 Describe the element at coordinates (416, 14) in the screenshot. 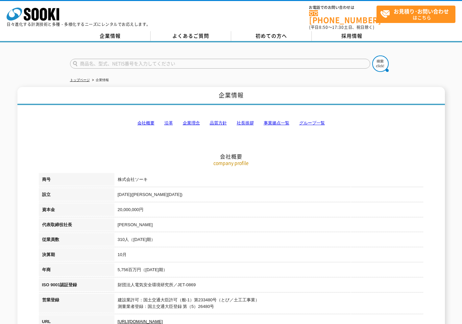

I see `a: お見積り･お問い合わせはこちら` at that location.